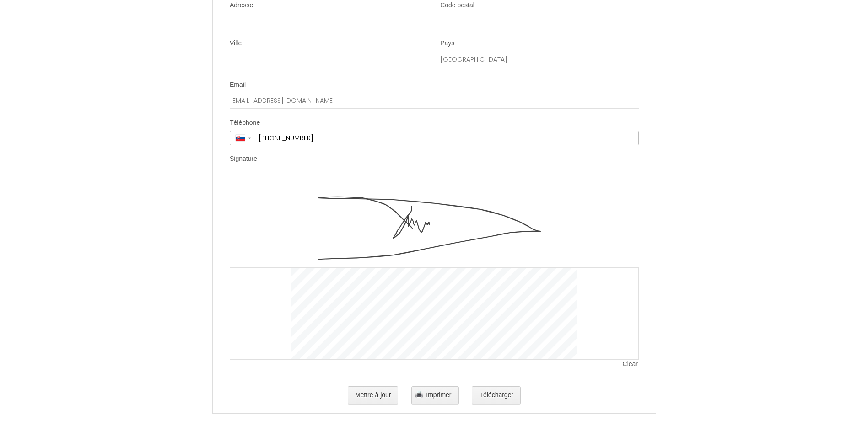 This screenshot has height=436, width=868. What do you see at coordinates (447, 138) in the screenshot?
I see `input: +421 912 123 456` at bounding box center [447, 138].